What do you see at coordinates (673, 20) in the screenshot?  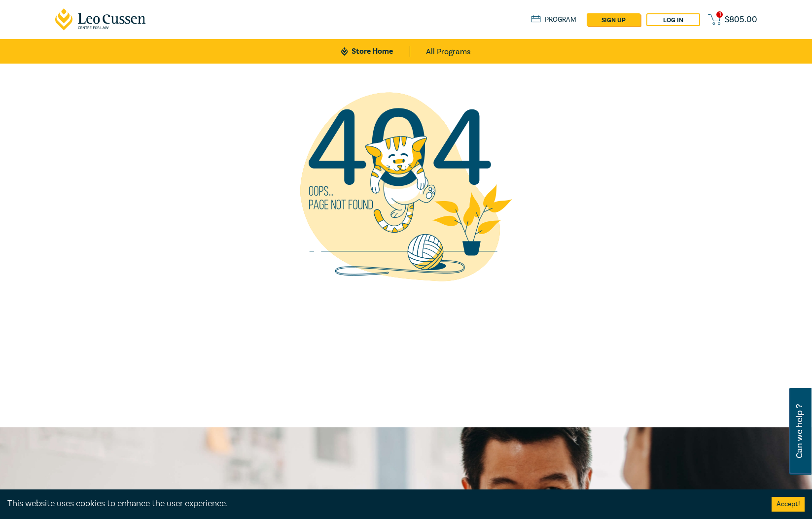 I see `a: Log in` at bounding box center [673, 20].